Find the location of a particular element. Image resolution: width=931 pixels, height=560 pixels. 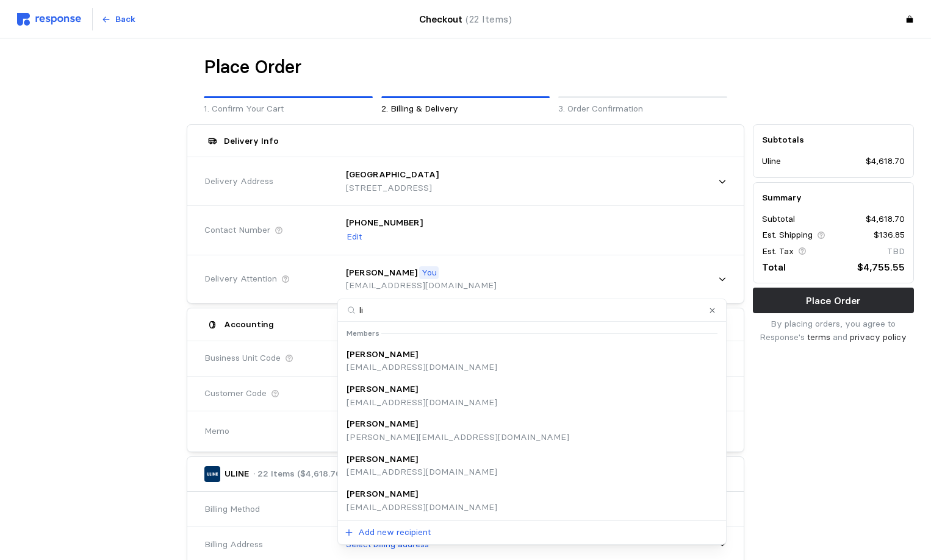

div: Members is located at coordinates (531, 333).